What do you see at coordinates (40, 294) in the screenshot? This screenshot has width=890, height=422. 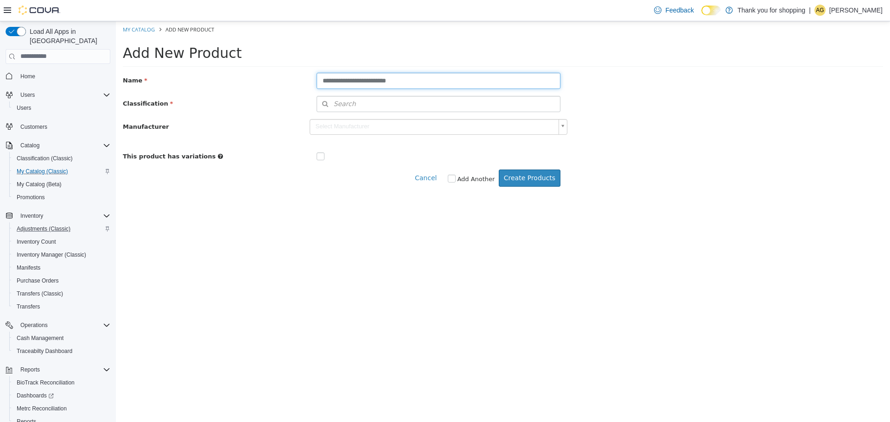 I see `span: Transfers (Classic)` at bounding box center [40, 294].